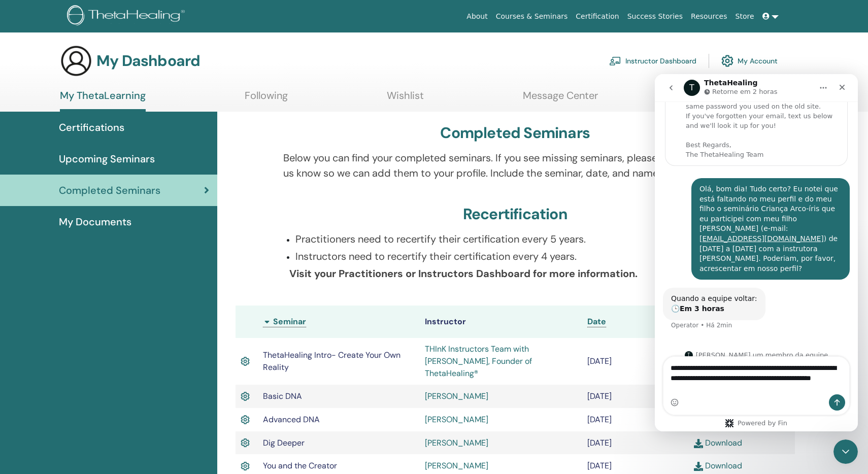 Image resolution: width=868 pixels, height=474 pixels. I want to click on h3: My Dashboard, so click(149, 61).